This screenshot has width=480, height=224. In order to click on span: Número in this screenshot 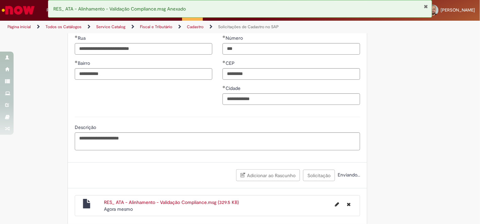, I will do `click(235, 38)`.